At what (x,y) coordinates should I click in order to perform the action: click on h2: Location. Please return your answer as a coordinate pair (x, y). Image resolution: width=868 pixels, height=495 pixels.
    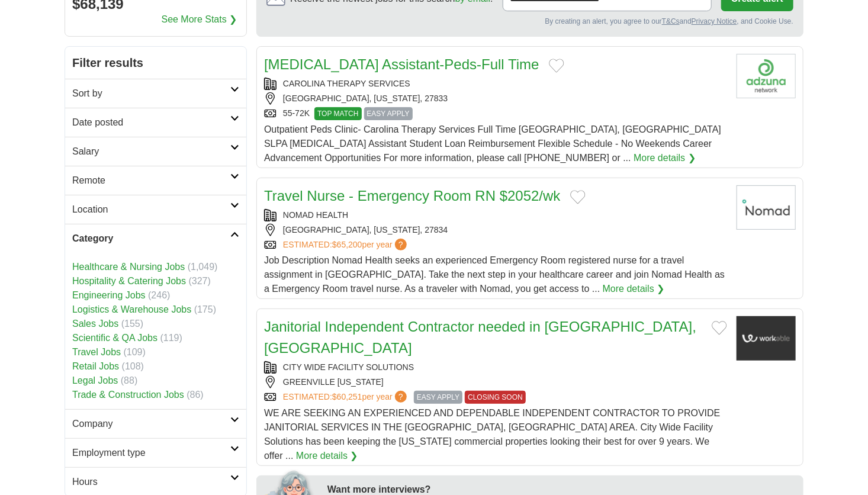
    Looking at the image, I should click on (151, 209).